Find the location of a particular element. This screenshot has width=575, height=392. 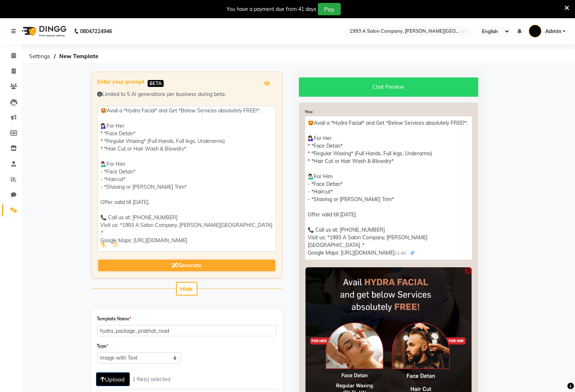

strong: You: is located at coordinates (310, 112).